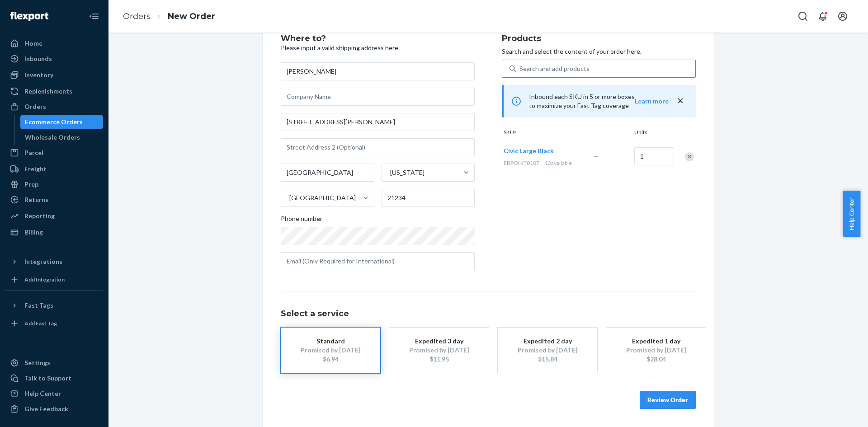 The image size is (868, 427). I want to click on p: Search and select the content of your order here., so click(598, 51).